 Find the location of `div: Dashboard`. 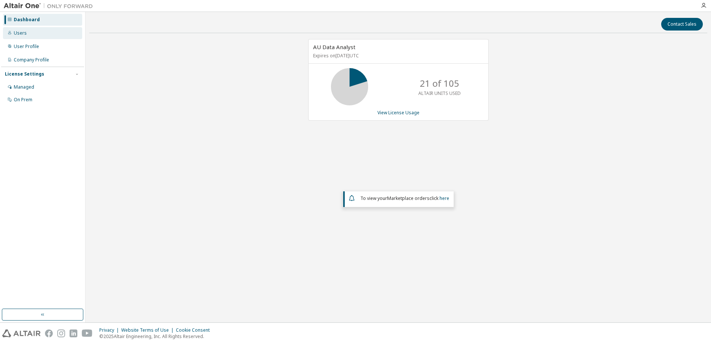

div: Dashboard is located at coordinates (27, 20).